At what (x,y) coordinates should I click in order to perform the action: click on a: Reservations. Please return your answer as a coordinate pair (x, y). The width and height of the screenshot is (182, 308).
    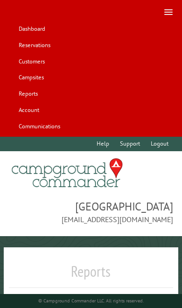
    Looking at the image, I should click on (34, 45).